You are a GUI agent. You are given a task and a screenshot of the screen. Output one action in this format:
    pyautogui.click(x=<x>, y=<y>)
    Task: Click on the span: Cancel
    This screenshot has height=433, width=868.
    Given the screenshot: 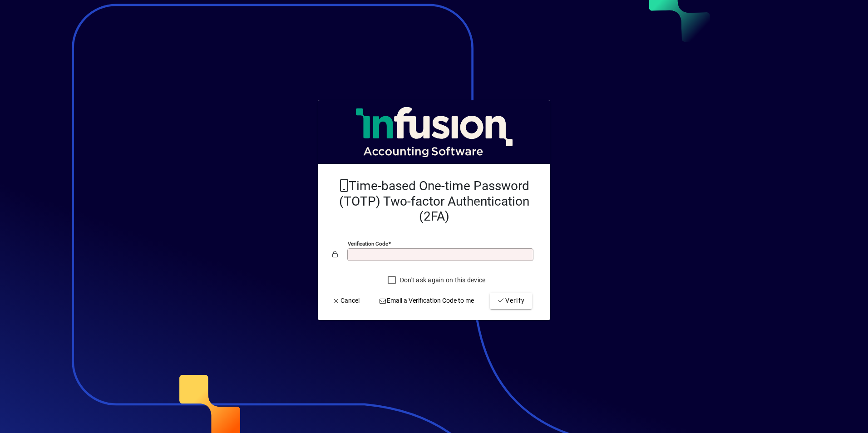 What is the action you would take?
    pyautogui.click(x=346, y=301)
    